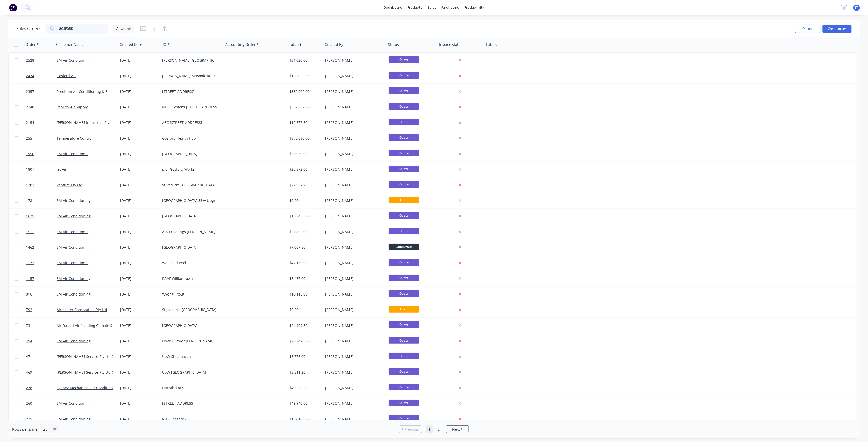 Image resolution: width=868 pixels, height=442 pixels. Describe the element at coordinates (29, 388) in the screenshot. I see `span: 278` at that location.